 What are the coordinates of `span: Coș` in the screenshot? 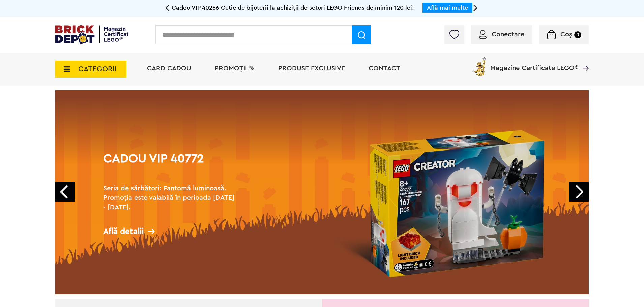 It's located at (566, 35).